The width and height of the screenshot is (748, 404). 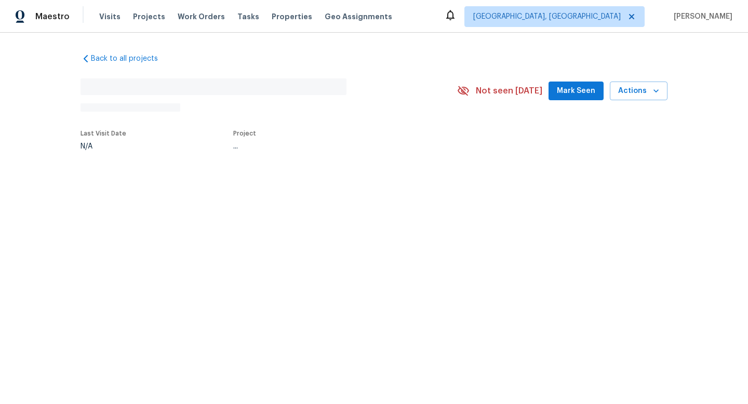 I want to click on span: Geo Assignments, so click(x=358, y=17).